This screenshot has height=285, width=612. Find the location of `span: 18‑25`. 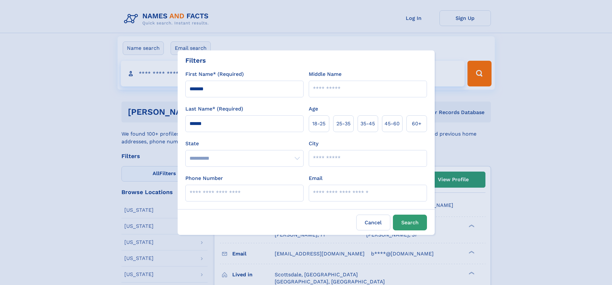

span: 18‑25 is located at coordinates (319, 124).